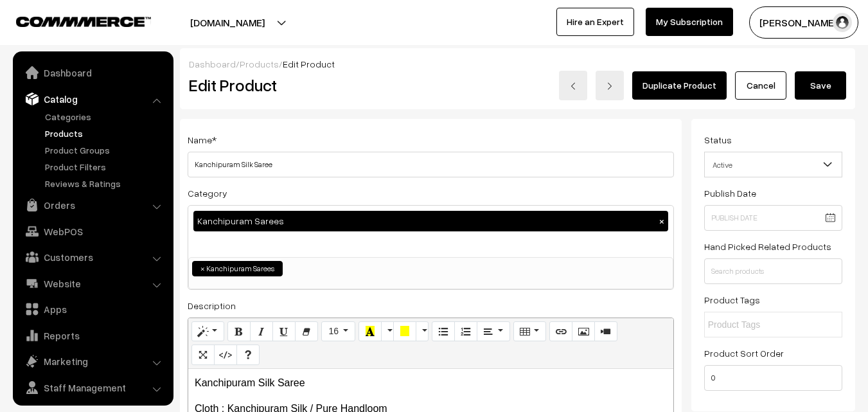 The width and height of the screenshot is (868, 412). Describe the element at coordinates (202, 140) in the screenshot. I see `label: Name` at that location.